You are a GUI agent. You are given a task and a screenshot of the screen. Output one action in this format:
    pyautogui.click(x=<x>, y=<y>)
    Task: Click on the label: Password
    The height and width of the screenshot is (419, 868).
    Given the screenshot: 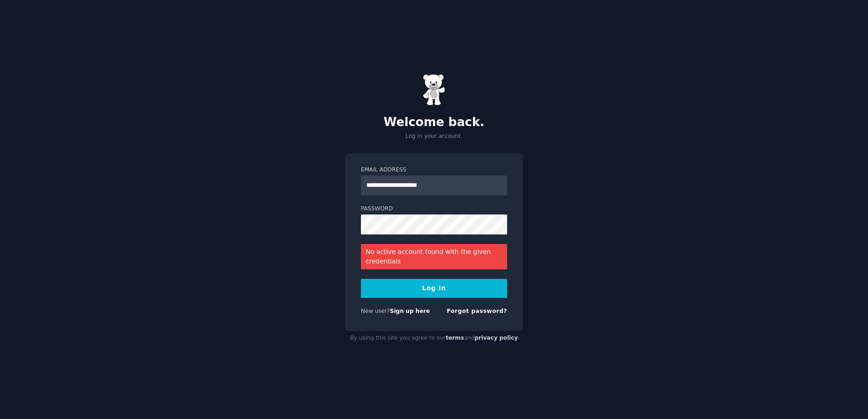 What is the action you would take?
    pyautogui.click(x=434, y=209)
    